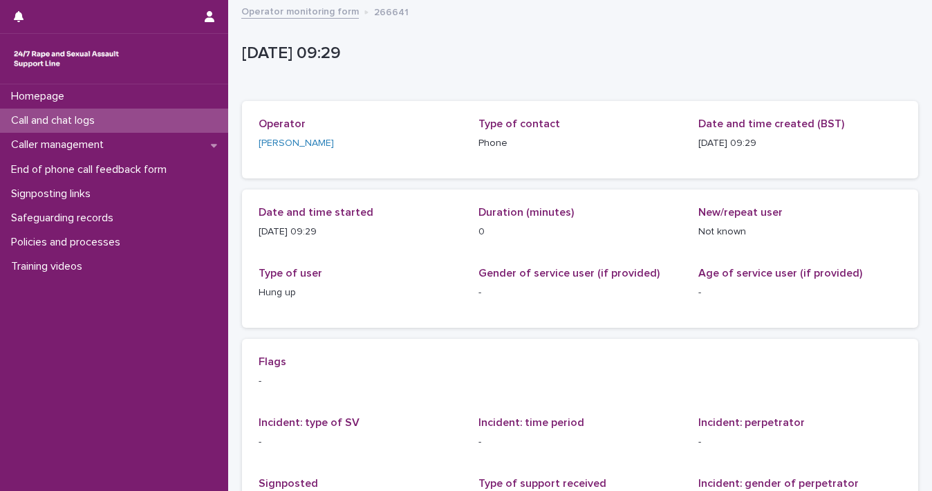  Describe the element at coordinates (53, 194) in the screenshot. I see `p: Signposting links` at that location.